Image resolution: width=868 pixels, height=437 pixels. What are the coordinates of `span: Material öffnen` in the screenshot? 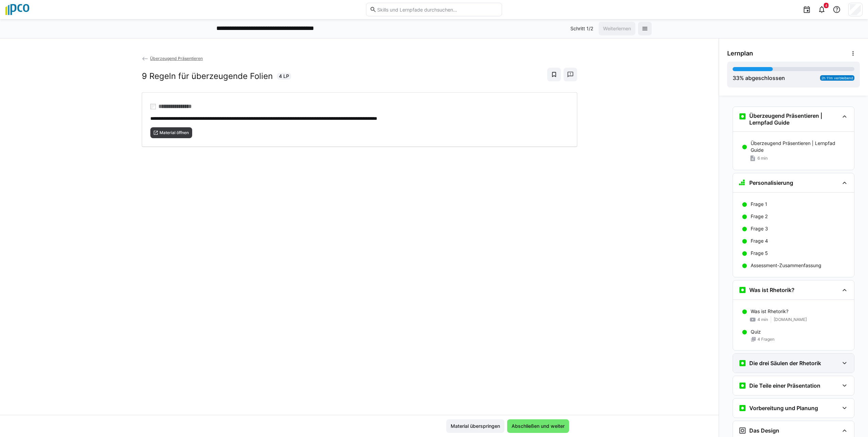 It's located at (174, 133).